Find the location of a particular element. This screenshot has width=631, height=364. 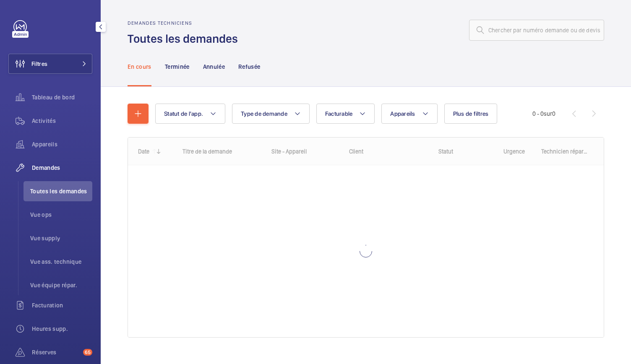

span: Tableau de bord is located at coordinates (62, 97).